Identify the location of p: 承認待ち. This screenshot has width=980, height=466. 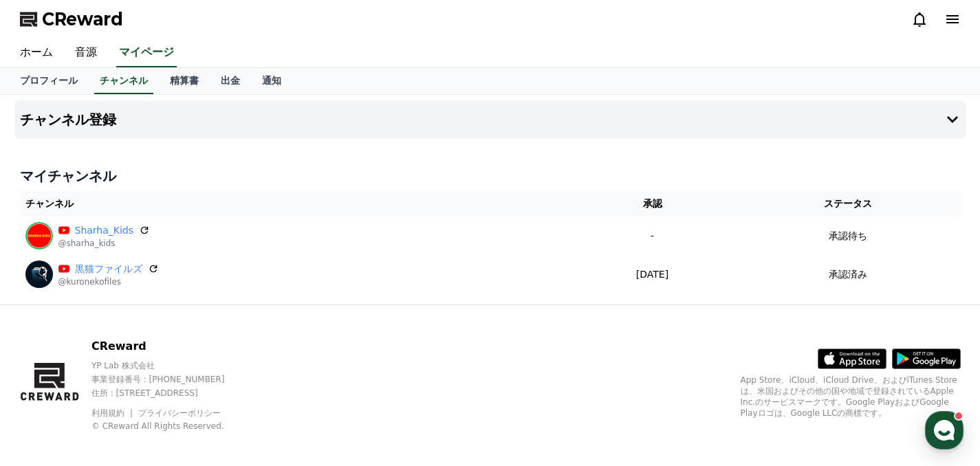
(847, 236).